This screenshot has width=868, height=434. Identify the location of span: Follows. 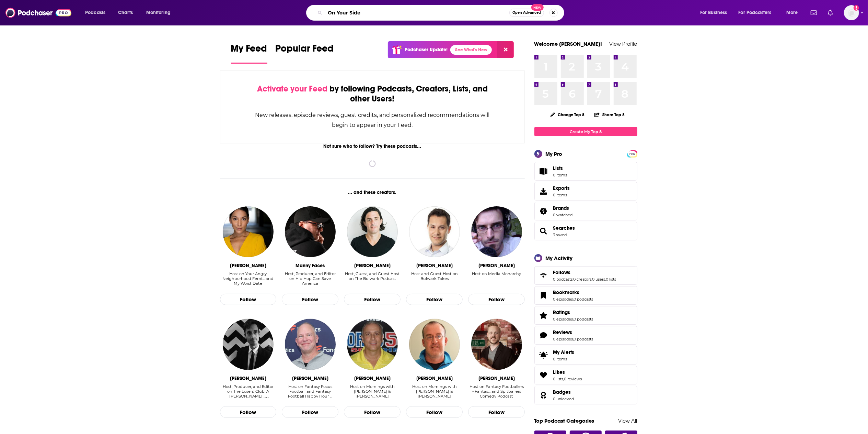
(562, 272).